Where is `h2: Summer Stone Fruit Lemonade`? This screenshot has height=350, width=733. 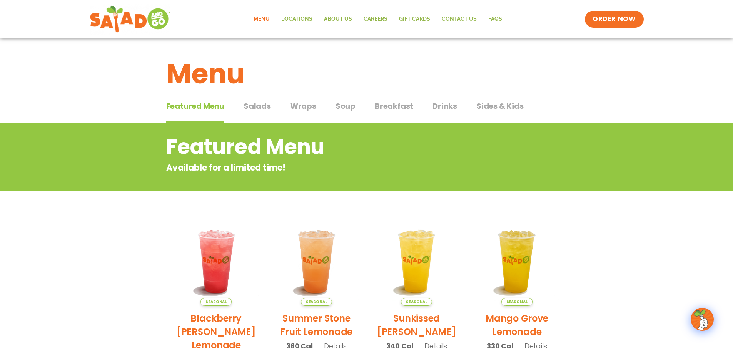
h2: Summer Stone Fruit Lemonade is located at coordinates (316, 325).